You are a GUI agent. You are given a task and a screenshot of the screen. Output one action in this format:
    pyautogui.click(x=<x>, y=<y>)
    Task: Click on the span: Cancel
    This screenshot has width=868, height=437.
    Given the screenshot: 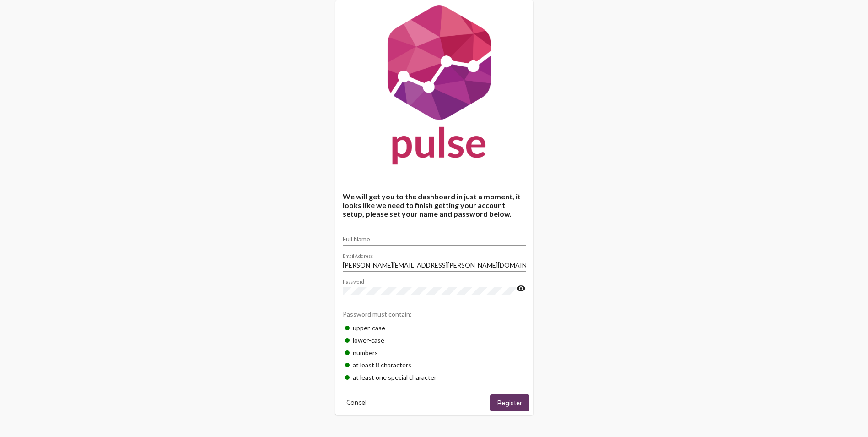 What is the action you would take?
    pyautogui.click(x=357, y=403)
    